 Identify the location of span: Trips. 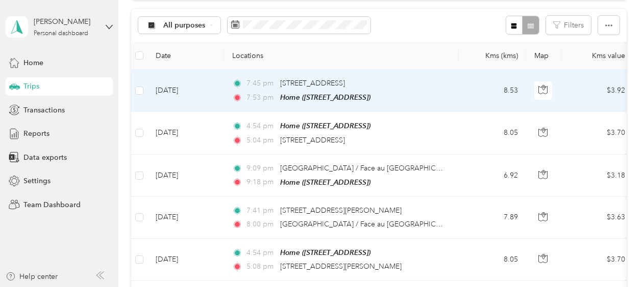
(31, 86).